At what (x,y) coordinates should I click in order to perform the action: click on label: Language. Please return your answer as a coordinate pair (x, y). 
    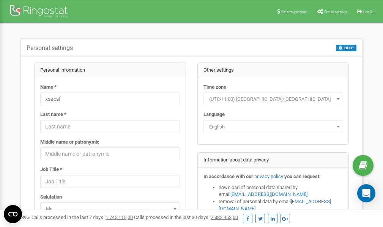
    Looking at the image, I should click on (214, 115).